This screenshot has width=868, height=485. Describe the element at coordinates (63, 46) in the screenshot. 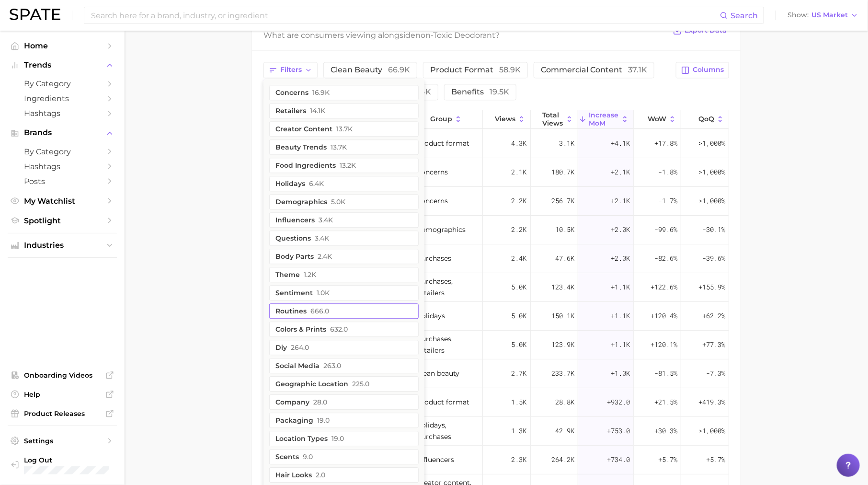

I see `a: Home` at that location.